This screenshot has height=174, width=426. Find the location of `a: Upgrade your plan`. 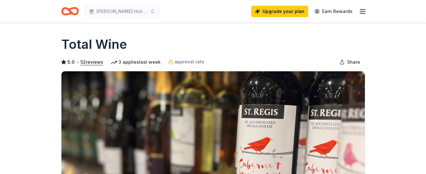

a: Upgrade your plan is located at coordinates (280, 11).